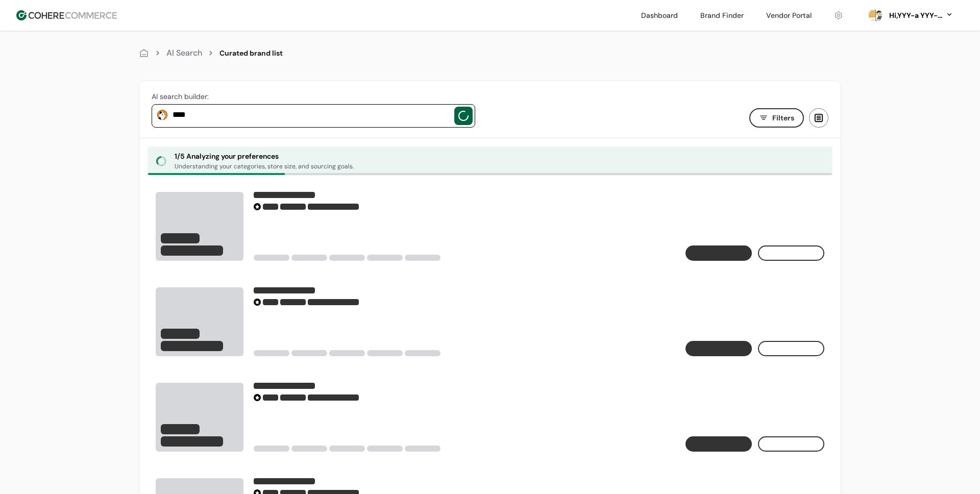 The image size is (980, 494). I want to click on button: Hi,YYY-a YYY-aa, so click(920, 15).